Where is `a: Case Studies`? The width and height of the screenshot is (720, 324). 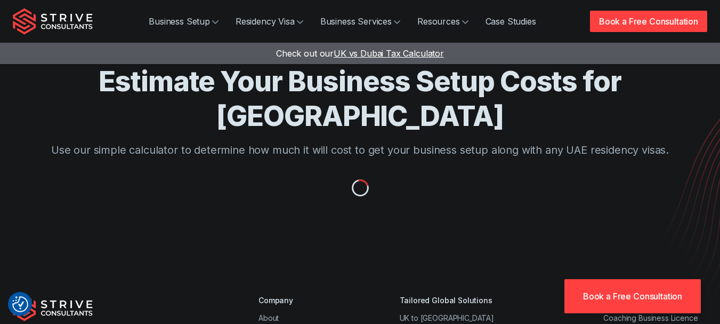 a: Case Studies is located at coordinates (511, 21).